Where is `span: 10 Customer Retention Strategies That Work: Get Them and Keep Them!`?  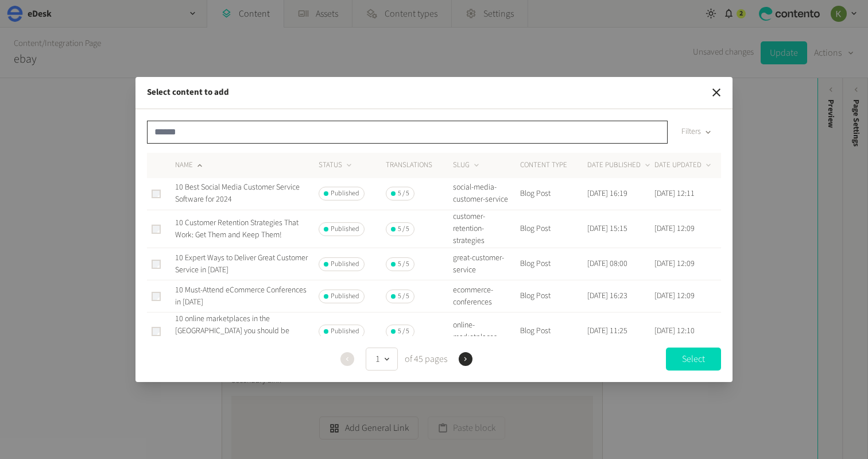 span: 10 Customer Retention Strategies That Work: Get Them and Keep Them! is located at coordinates (236, 229).